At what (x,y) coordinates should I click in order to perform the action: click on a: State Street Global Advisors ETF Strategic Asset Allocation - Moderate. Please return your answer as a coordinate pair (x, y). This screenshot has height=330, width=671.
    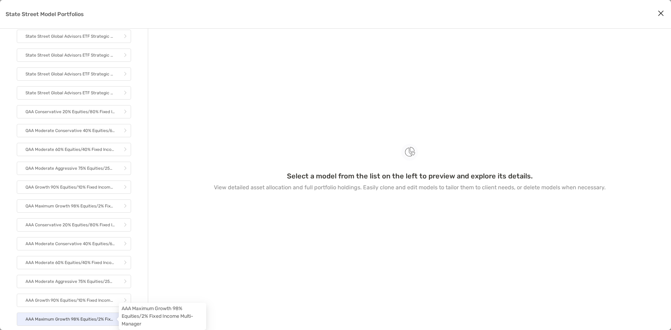
    Looking at the image, I should click on (74, 36).